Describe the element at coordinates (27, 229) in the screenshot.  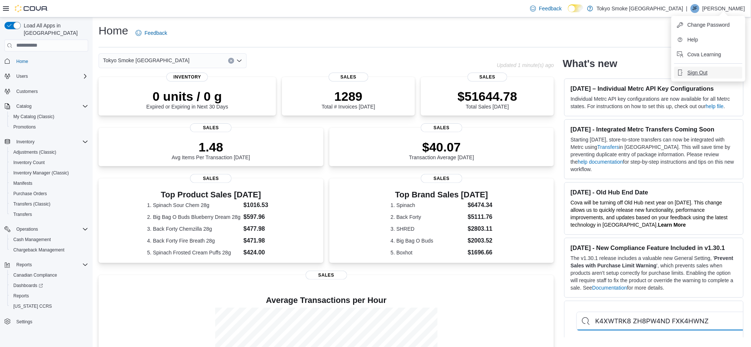
I see `button: Operations` at that location.